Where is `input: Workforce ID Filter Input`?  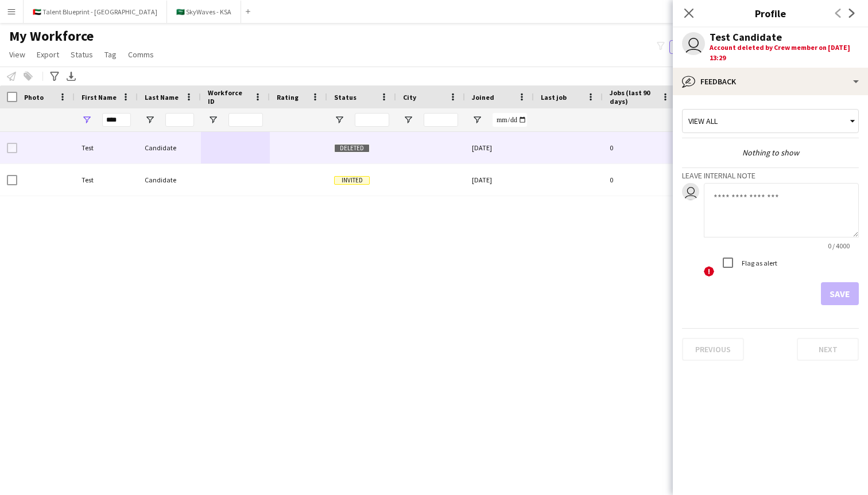 input: Workforce ID Filter Input is located at coordinates (246, 120).